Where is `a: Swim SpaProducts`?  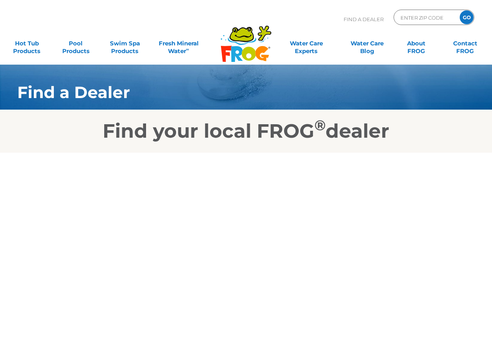 a: Swim SpaProducts is located at coordinates (125, 43).